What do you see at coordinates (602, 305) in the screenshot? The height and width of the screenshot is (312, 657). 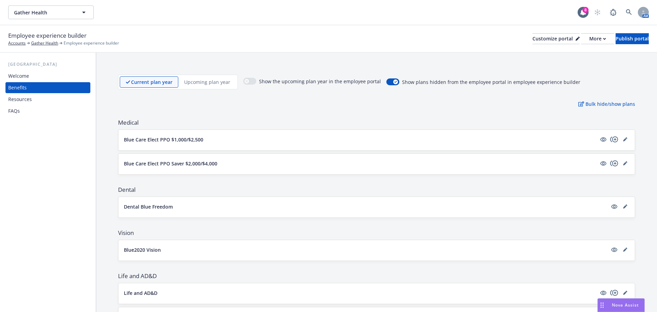 I see `div: Drag to move` at bounding box center [602, 305].